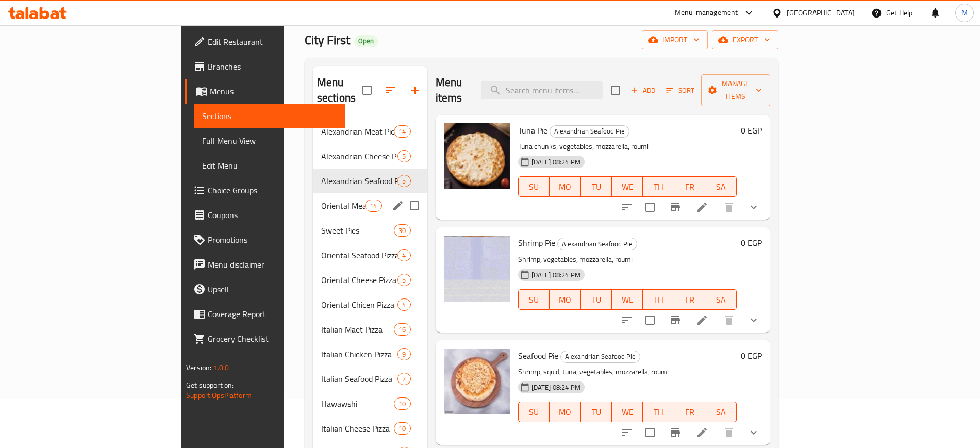 Image resolution: width=980 pixels, height=448 pixels. What do you see at coordinates (736, 90) in the screenshot?
I see `span: Manage items` at bounding box center [736, 90].